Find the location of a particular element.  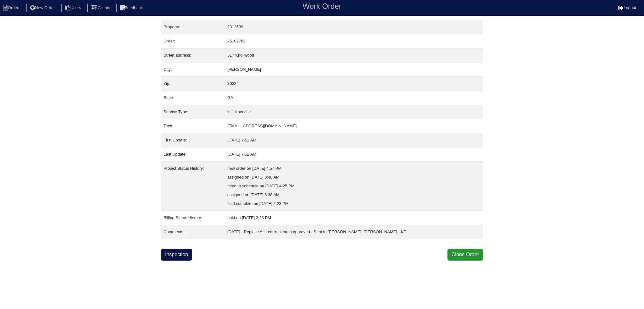

td: 517 Knollwood is located at coordinates (354, 56).